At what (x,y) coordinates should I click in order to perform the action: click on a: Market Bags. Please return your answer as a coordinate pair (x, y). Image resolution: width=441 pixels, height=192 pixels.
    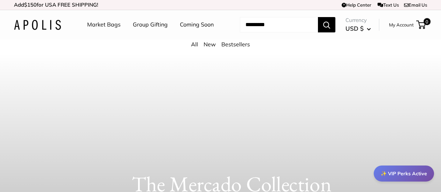
    Looking at the image, I should click on (104, 25).